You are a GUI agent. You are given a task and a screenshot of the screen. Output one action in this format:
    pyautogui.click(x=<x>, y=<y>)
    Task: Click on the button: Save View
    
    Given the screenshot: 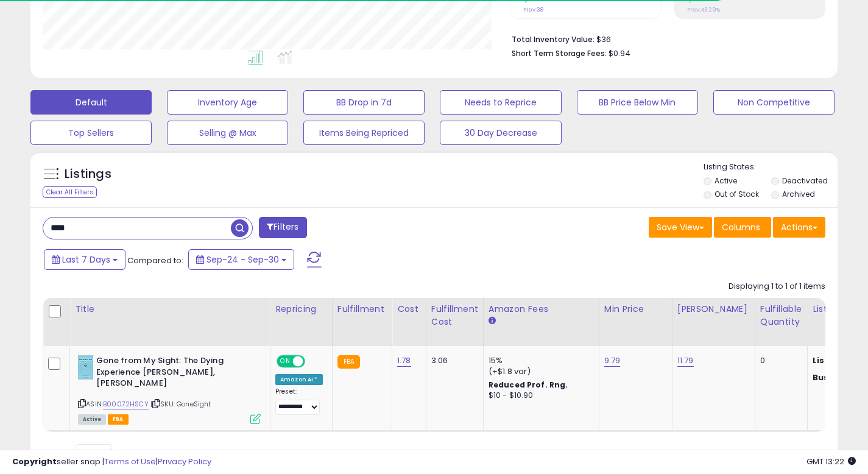 What is the action you would take?
    pyautogui.click(x=680, y=228)
    